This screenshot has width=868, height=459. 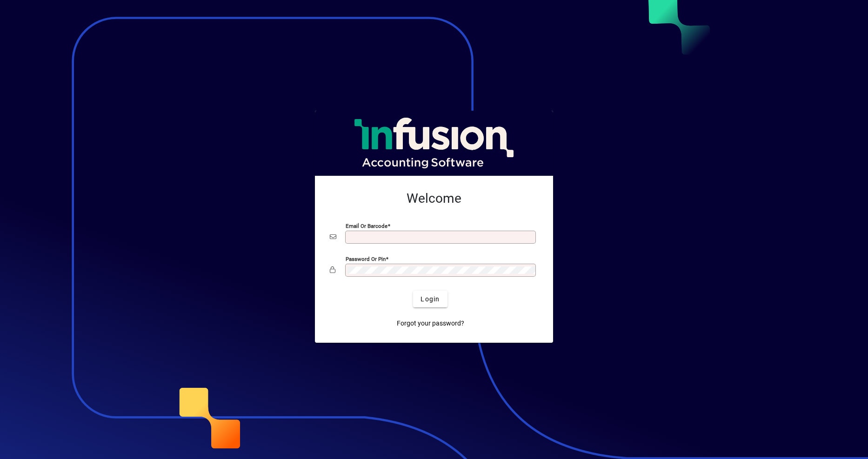 What do you see at coordinates (430, 299) in the screenshot?
I see `span: Login` at bounding box center [430, 299].